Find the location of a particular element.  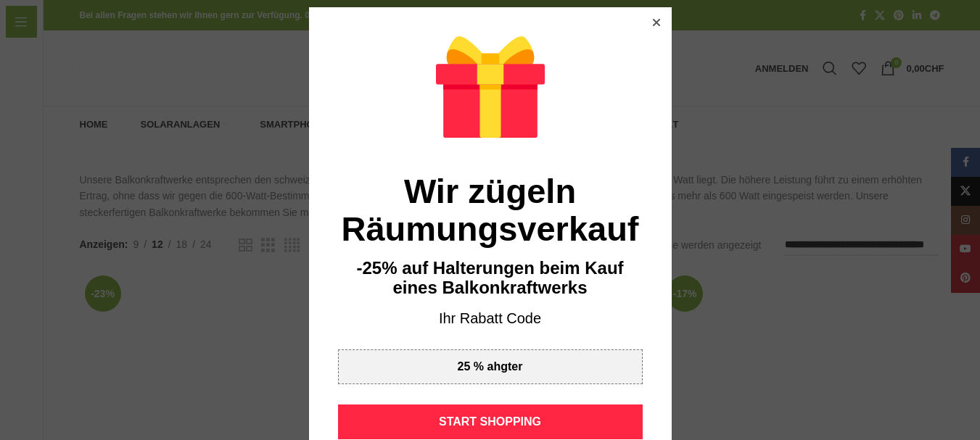

div: 25 % ahgter is located at coordinates (490, 367).